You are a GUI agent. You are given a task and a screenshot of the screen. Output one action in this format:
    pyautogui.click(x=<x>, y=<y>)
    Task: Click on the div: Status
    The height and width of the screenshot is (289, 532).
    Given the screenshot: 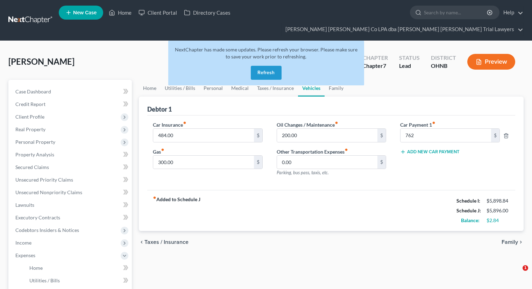 What is the action you would take?
    pyautogui.click(x=409, y=58)
    